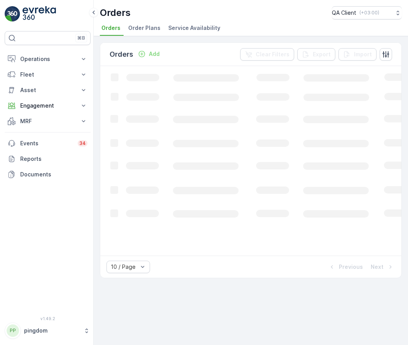 This screenshot has width=408, height=345. What do you see at coordinates (267, 54) in the screenshot?
I see `button: Clear Filters` at bounding box center [267, 54].